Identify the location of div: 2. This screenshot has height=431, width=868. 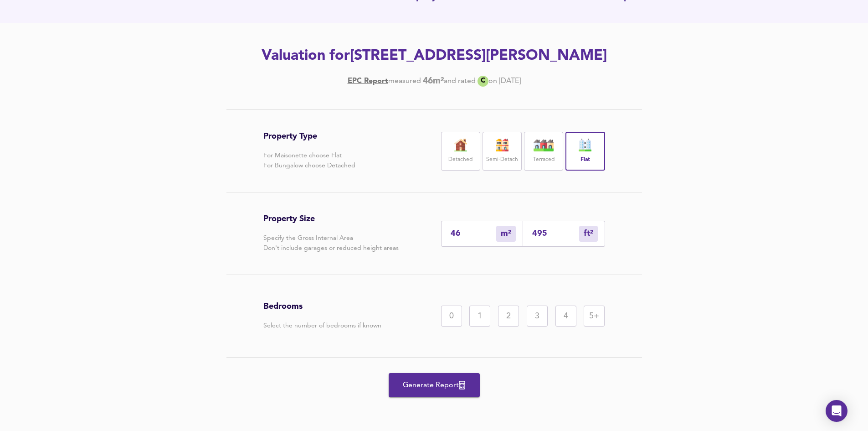
(508, 316).